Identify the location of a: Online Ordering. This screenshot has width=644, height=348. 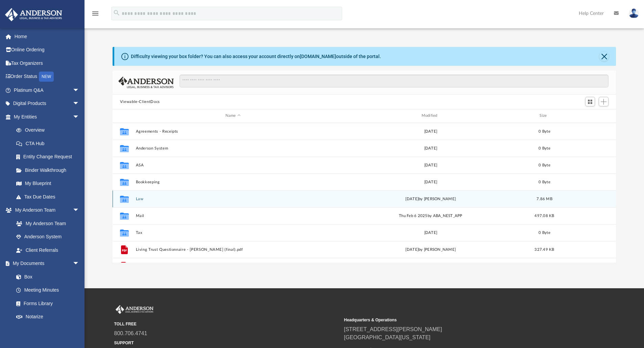
(47, 50).